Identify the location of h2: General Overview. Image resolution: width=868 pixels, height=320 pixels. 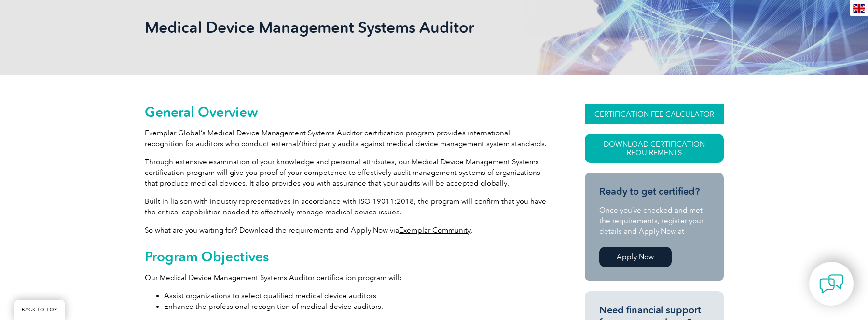
(347, 112).